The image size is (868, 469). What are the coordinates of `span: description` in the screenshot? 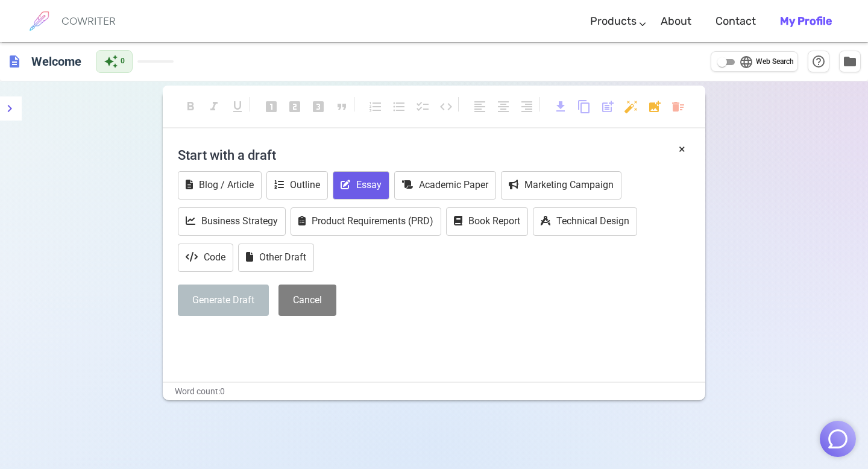 It's located at (15, 62).